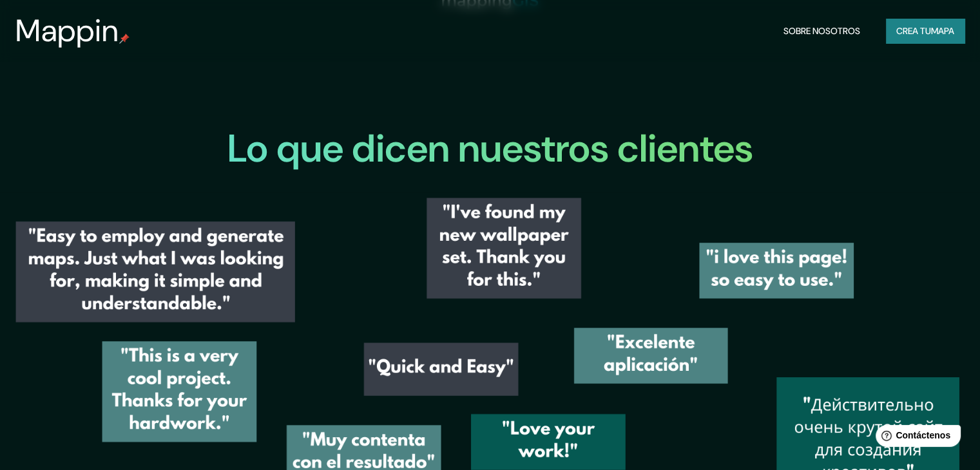 The width and height of the screenshot is (980, 470). I want to click on button: Crea tumapa, so click(925, 31).